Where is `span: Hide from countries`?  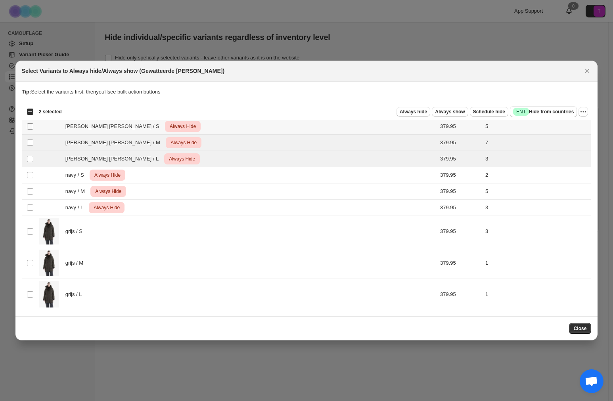 span: Hide from countries is located at coordinates (543, 112).